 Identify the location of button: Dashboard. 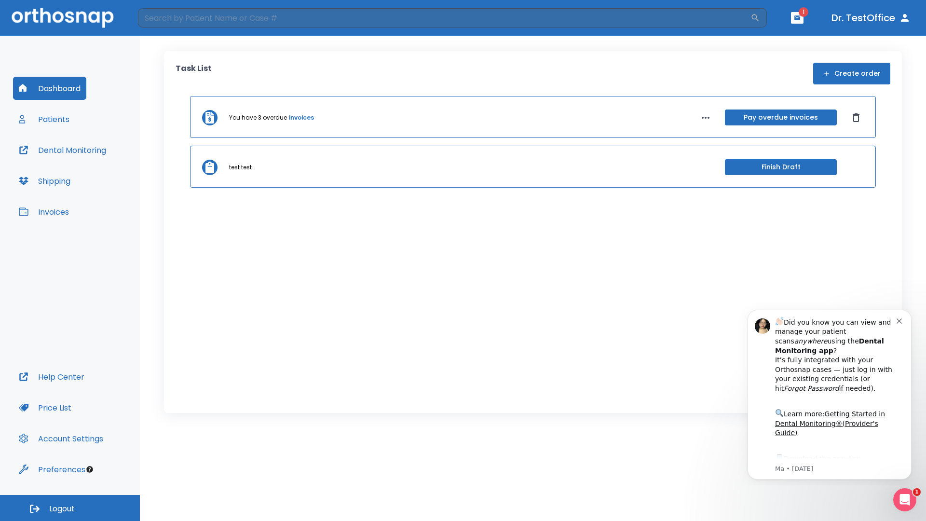
(50, 88).